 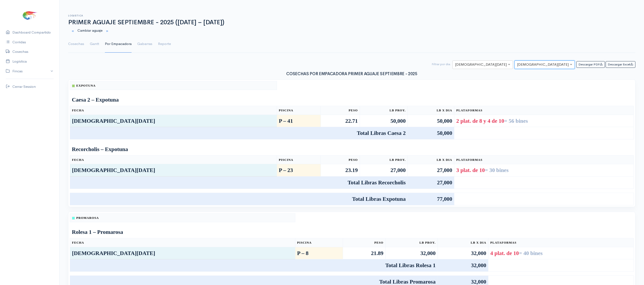 I want to click on td: Total Libras Expotuna, so click(x=239, y=199).